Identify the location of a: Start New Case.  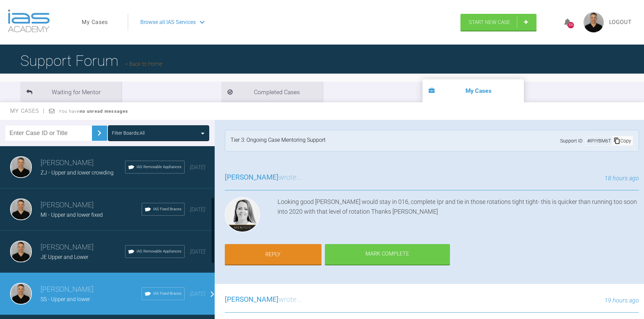
(499, 22).